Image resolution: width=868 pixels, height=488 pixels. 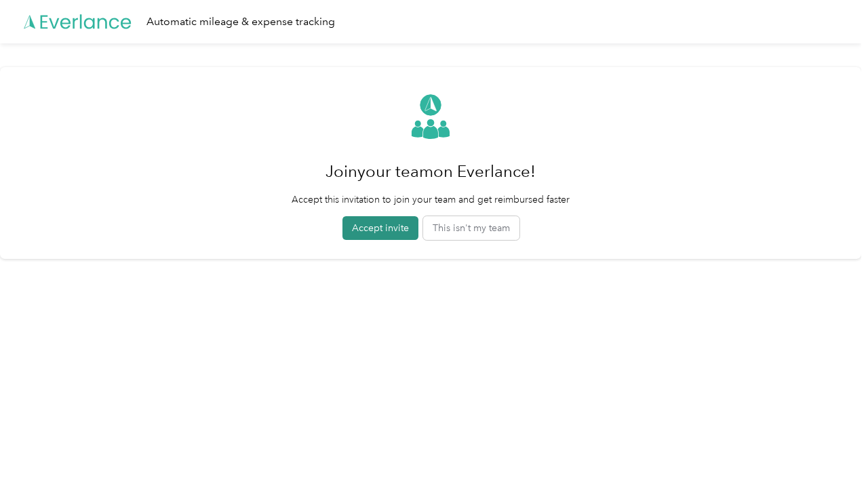 What do you see at coordinates (471, 228) in the screenshot?
I see `button: This isn't my team` at bounding box center [471, 228].